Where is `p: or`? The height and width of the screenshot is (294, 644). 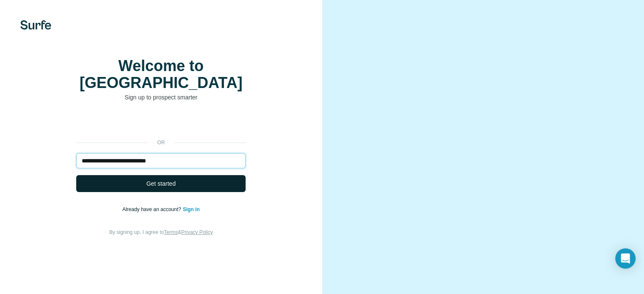 p: or is located at coordinates (161, 142).